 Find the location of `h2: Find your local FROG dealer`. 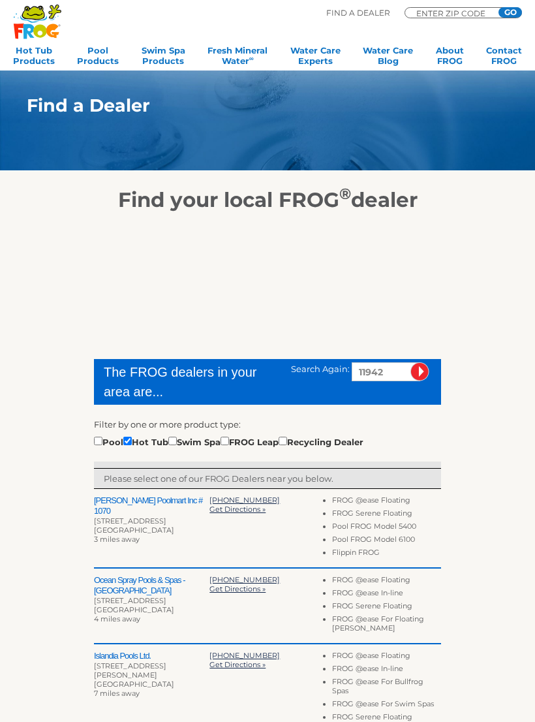

h2: Find your local FROG dealer is located at coordinates (268, 200).